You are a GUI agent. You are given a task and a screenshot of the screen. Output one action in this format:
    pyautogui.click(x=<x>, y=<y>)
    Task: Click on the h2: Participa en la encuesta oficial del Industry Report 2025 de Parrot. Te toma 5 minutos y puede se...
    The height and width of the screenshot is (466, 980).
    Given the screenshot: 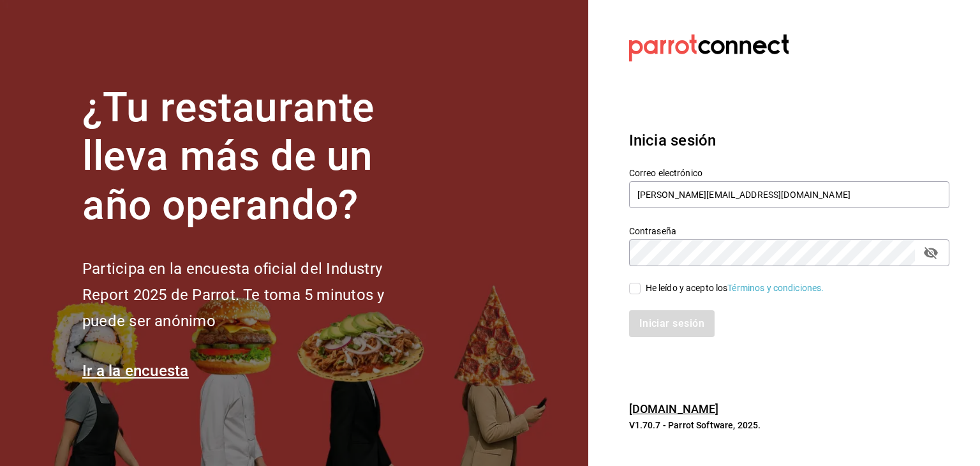 What is the action you would take?
    pyautogui.click(x=255, y=294)
    